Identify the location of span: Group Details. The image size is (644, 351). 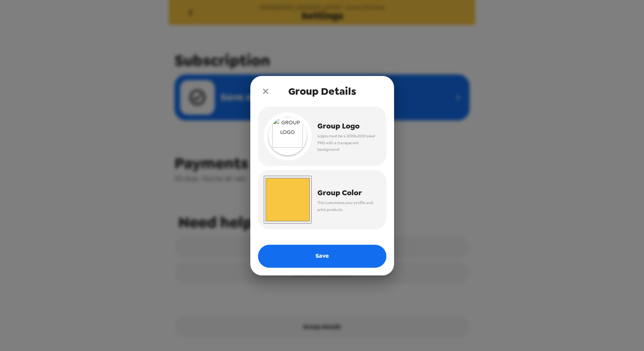
(322, 91).